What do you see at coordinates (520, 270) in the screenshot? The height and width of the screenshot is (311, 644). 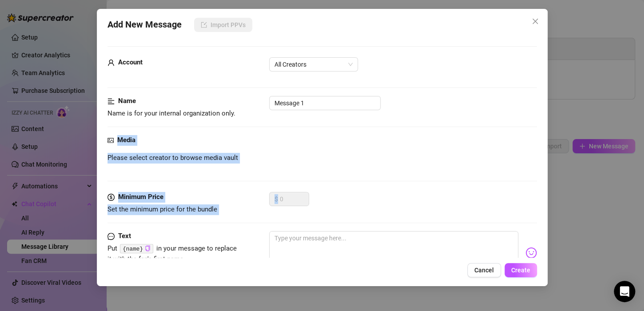 I see `span: Create` at bounding box center [520, 270].